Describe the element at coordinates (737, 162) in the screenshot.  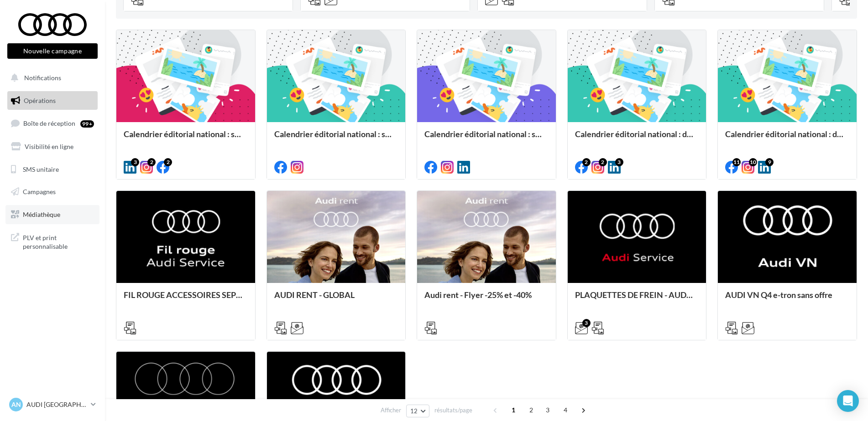
I see `div: 11` at that location.